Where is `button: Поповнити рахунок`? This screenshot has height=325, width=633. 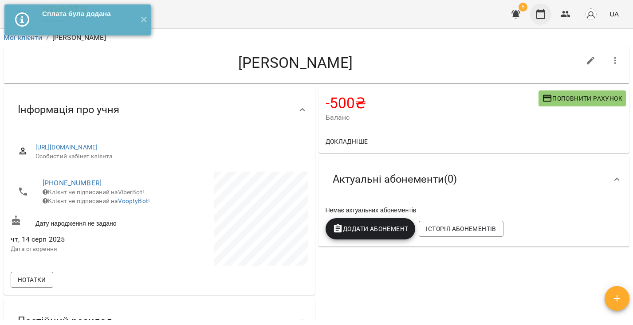
button: Поповнити рахунок is located at coordinates (582, 99).